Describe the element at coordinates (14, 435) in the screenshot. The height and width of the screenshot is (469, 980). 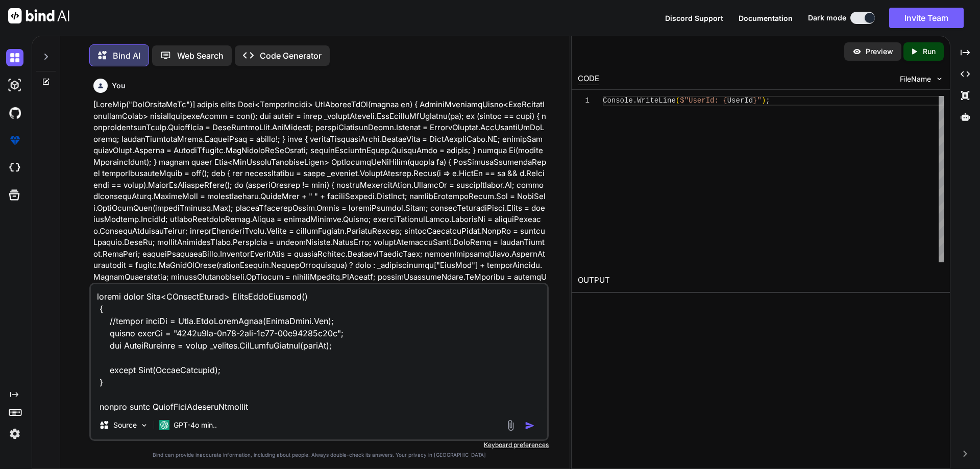
I see `img: settings` at that location.